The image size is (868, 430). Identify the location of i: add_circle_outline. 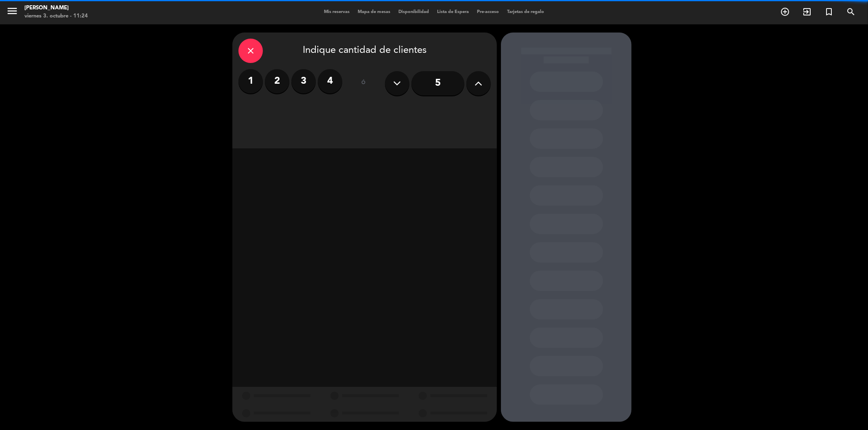
(785, 12).